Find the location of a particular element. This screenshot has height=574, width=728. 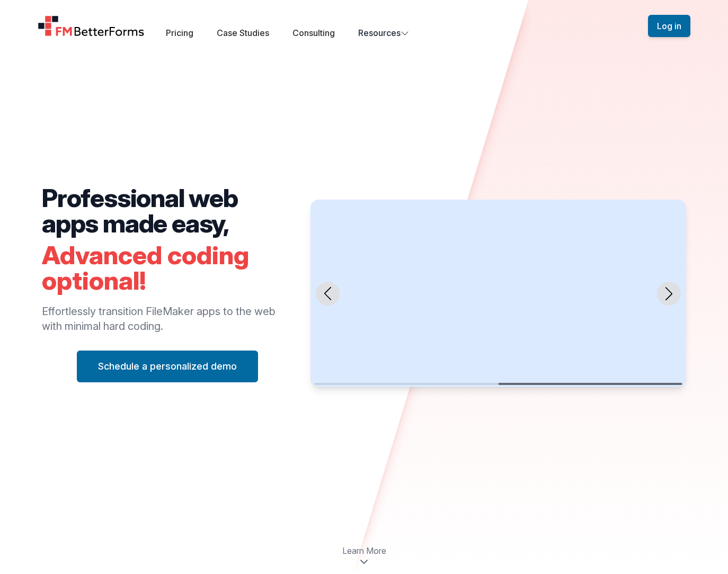

a: Pricing is located at coordinates (180, 32).